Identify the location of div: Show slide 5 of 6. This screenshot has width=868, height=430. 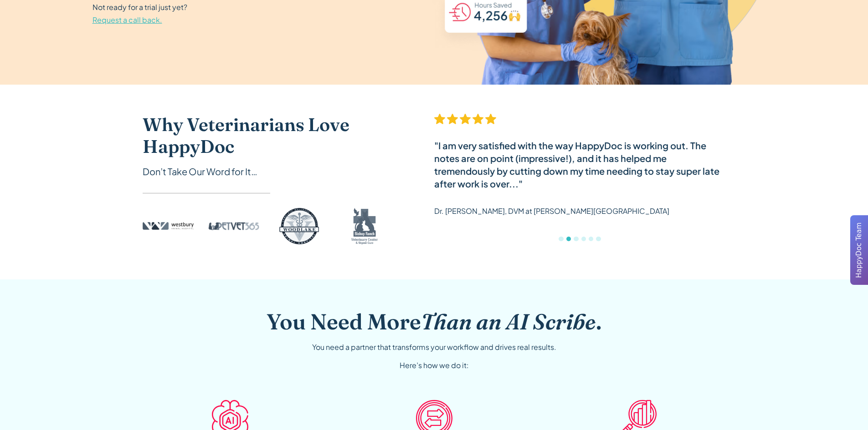
(591, 239).